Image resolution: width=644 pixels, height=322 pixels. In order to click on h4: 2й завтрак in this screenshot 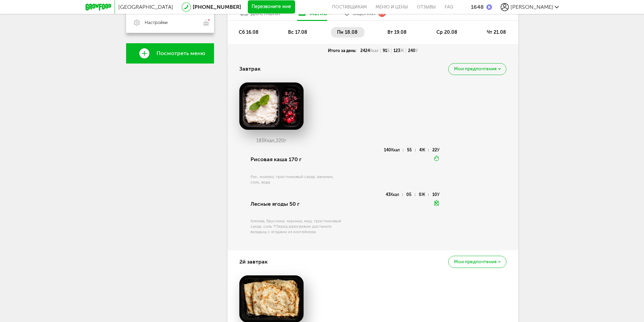, I will do `click(253, 262)`.